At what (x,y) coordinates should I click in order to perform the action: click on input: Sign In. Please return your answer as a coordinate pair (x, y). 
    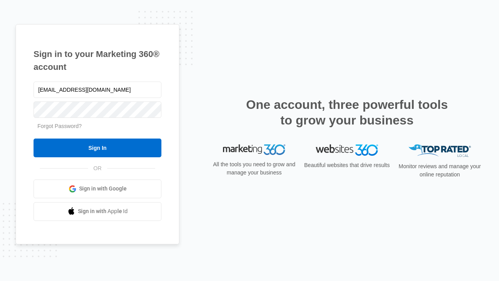
    Looking at the image, I should click on (97, 148).